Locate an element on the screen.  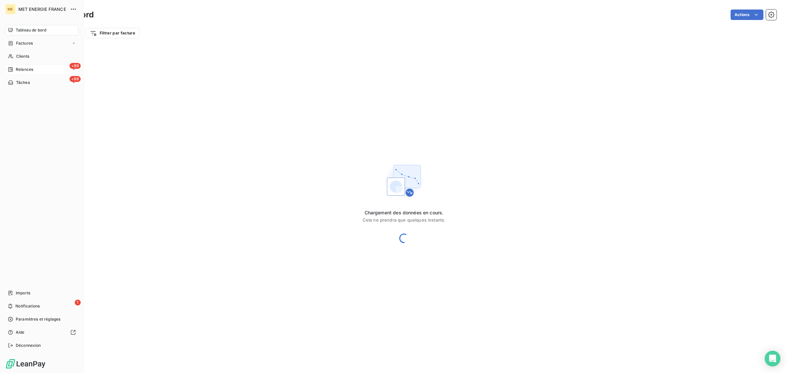
span: Notifications is located at coordinates (28, 306).